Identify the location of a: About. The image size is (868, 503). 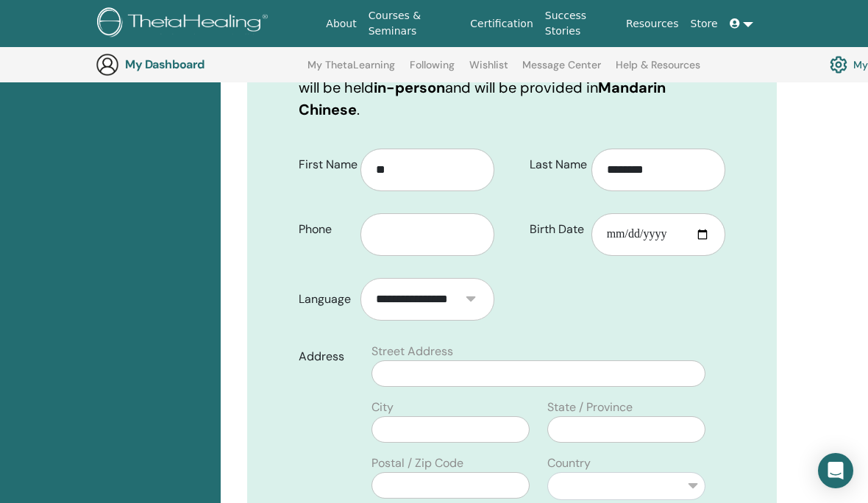
(340, 24).